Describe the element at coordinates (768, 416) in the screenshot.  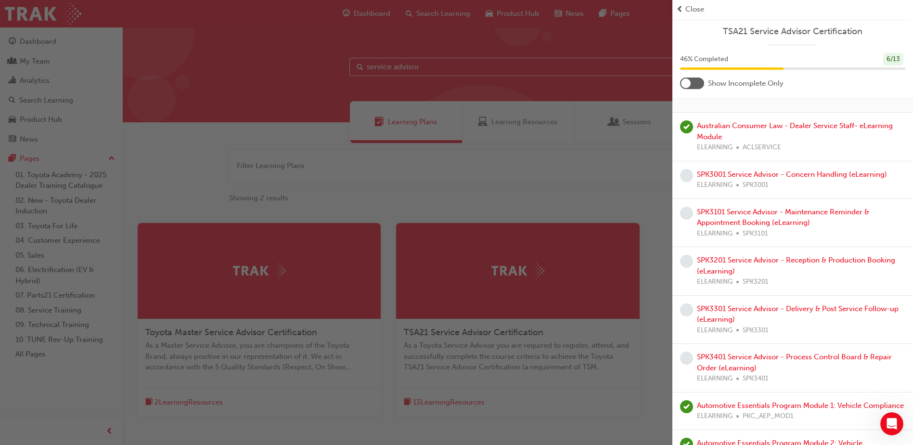
I see `span: PKC_AEP_MOD1` at that location.